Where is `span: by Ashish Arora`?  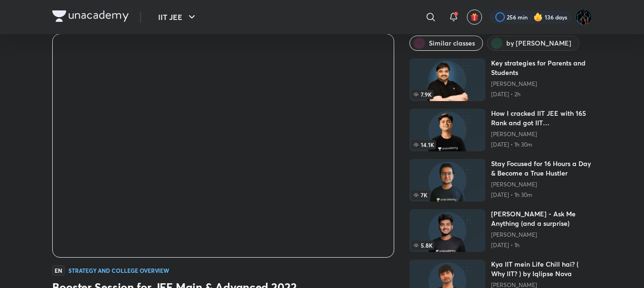 span: by Ashish Arora is located at coordinates (539, 43).